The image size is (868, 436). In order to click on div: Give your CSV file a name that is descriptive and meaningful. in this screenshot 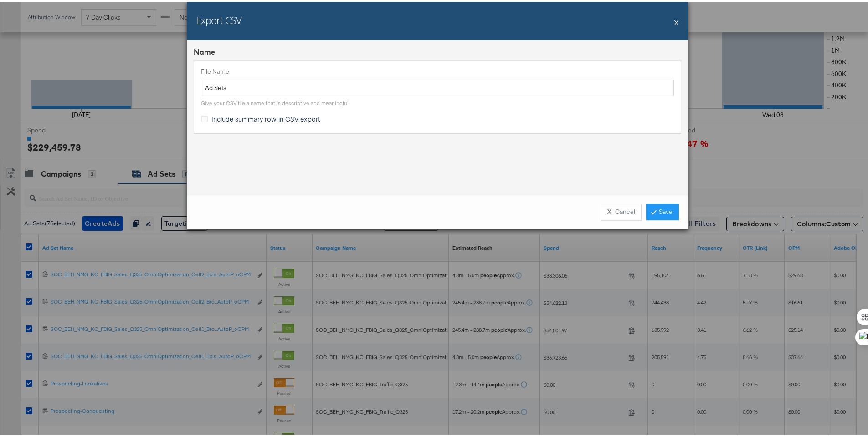, I will do `click(275, 101)`.